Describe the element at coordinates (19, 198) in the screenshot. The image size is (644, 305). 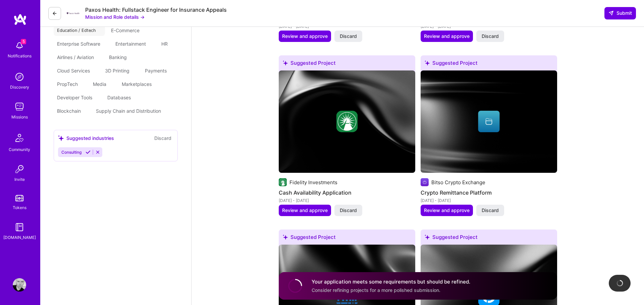
I see `img: tokens` at that location.